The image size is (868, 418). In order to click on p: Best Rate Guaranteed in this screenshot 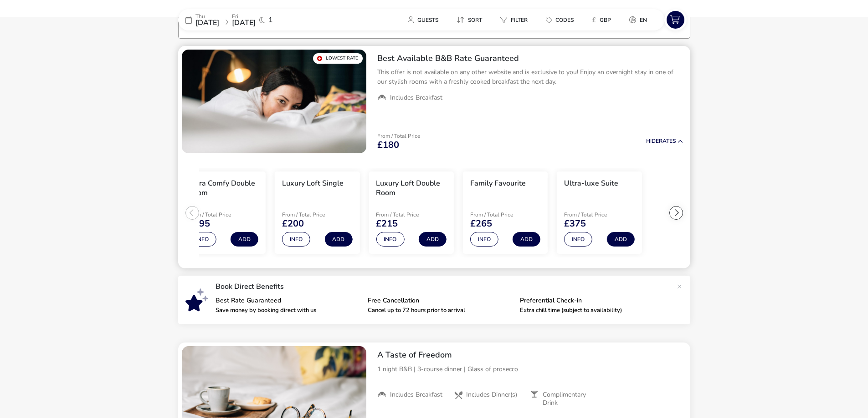, I will do `click(288, 301)`.